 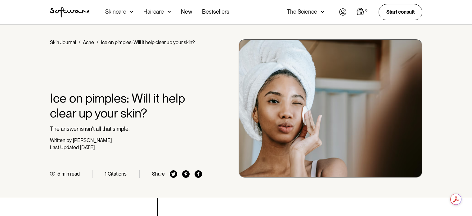 I want to click on a: Acne, so click(x=88, y=42).